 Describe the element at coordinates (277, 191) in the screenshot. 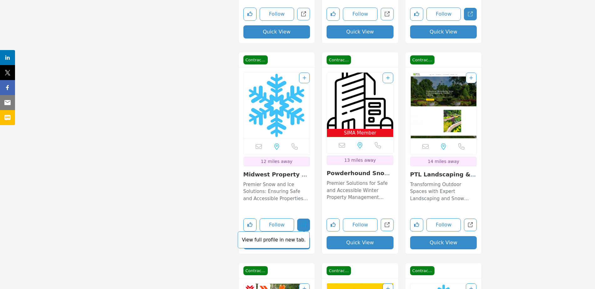

I see `a: Premier Snow and Ice Solutions: Ensuring Safe and Accessible Properties Year-Round Operating with...` at that location.